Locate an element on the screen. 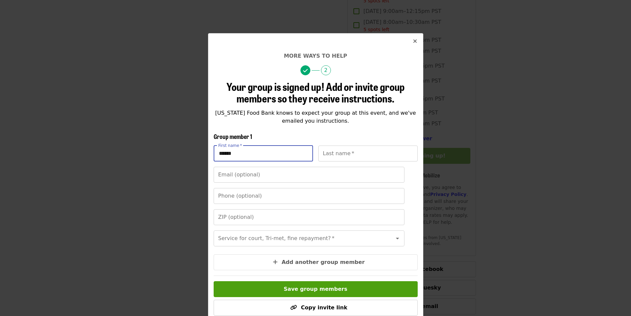 This screenshot has height=316, width=631. input: Email (optional) is located at coordinates (309, 175).